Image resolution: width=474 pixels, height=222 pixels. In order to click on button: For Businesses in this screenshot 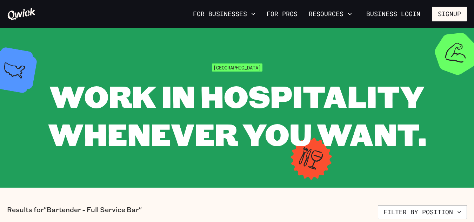, I will do `click(224, 14)`.